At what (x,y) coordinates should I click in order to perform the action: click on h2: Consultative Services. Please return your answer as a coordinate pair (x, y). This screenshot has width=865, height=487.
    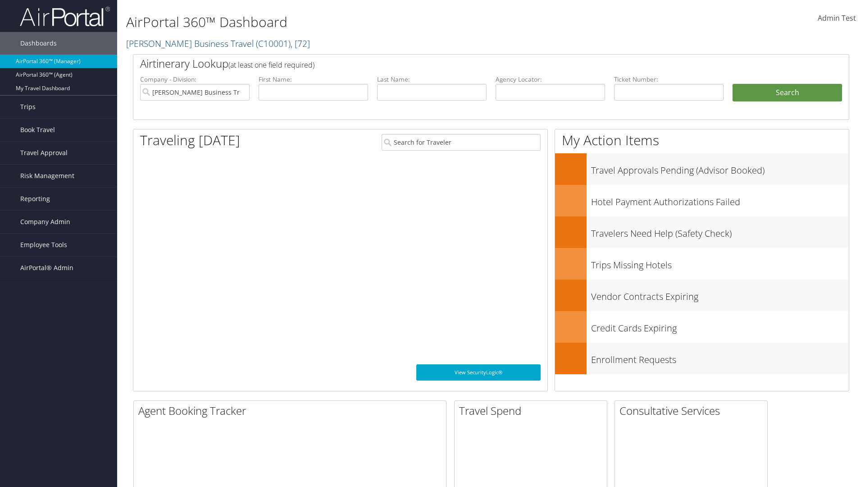
    Looking at the image, I should click on (694, 411).